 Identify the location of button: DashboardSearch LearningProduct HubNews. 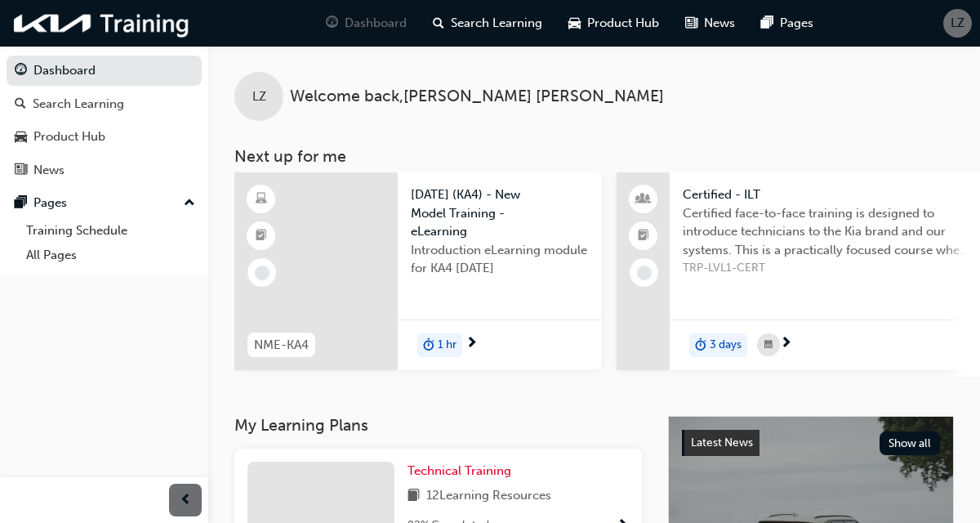
(104, 120).